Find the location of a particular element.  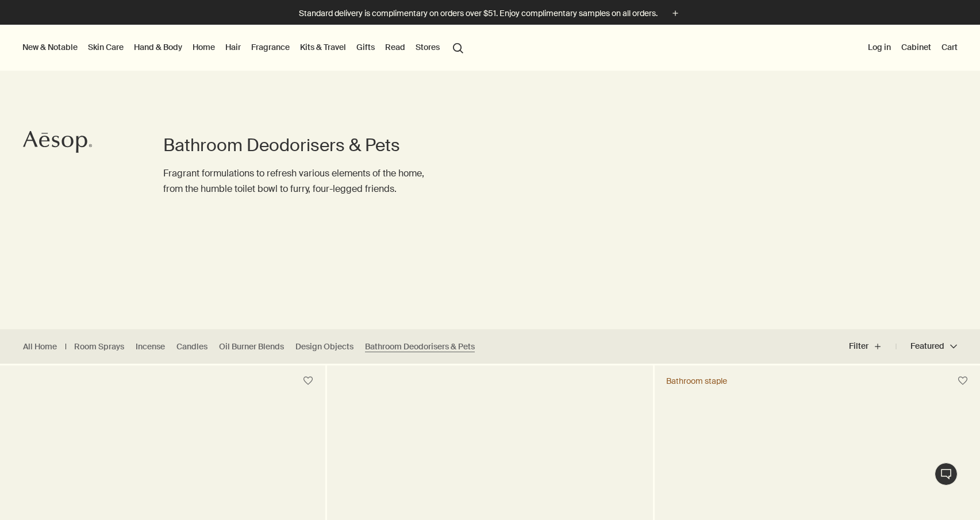

a: Read is located at coordinates (395, 47).